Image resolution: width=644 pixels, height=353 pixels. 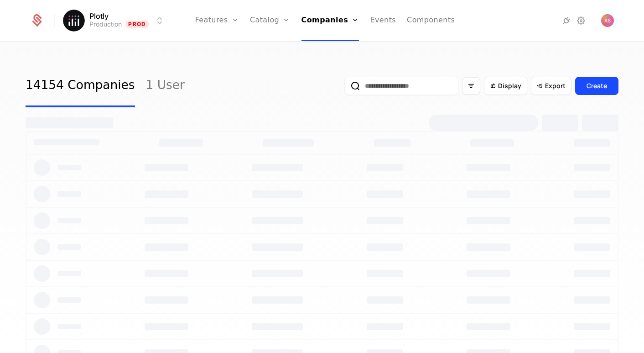 What do you see at coordinates (80, 86) in the screenshot?
I see `a: 14154 Companies` at bounding box center [80, 86].